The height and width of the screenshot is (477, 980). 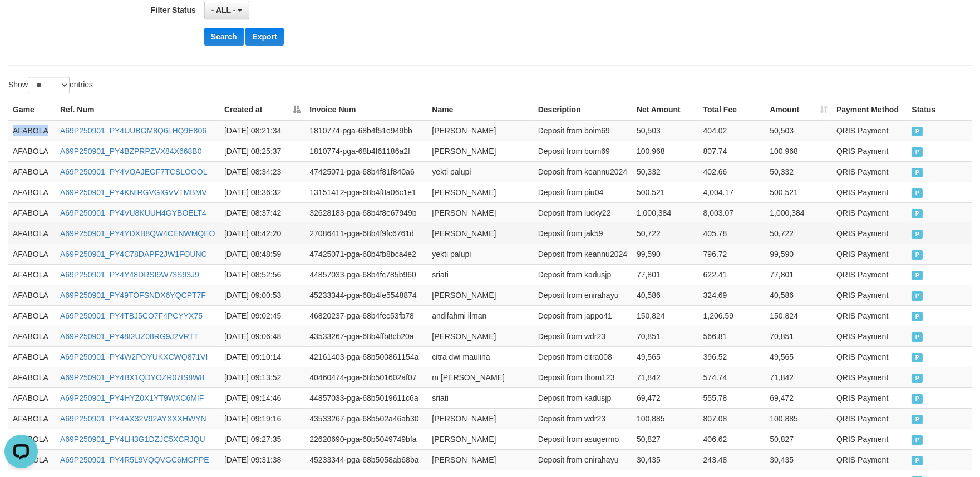 What do you see at coordinates (665, 213) in the screenshot?
I see `td: 1,000,384` at bounding box center [665, 213].